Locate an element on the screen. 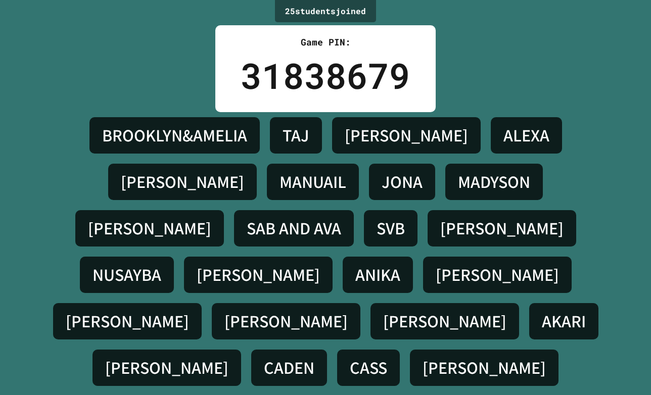 This screenshot has height=395, width=651. h4: CADEN is located at coordinates (289, 368).